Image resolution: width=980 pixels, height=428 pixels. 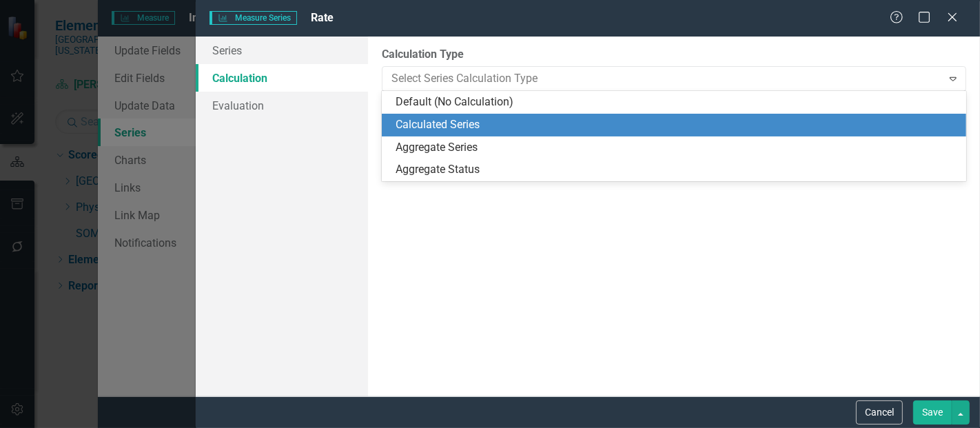 What do you see at coordinates (677, 147) in the screenshot?
I see `div: Aggregate Series` at bounding box center [677, 147].